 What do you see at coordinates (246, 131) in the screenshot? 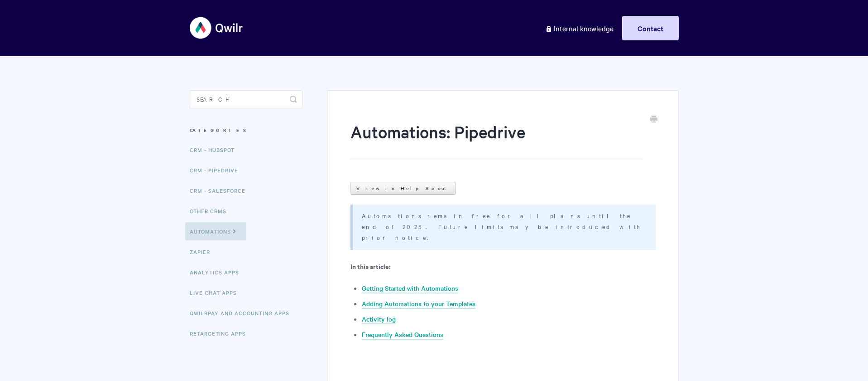
I see `h3: Categories` at bounding box center [246, 131].